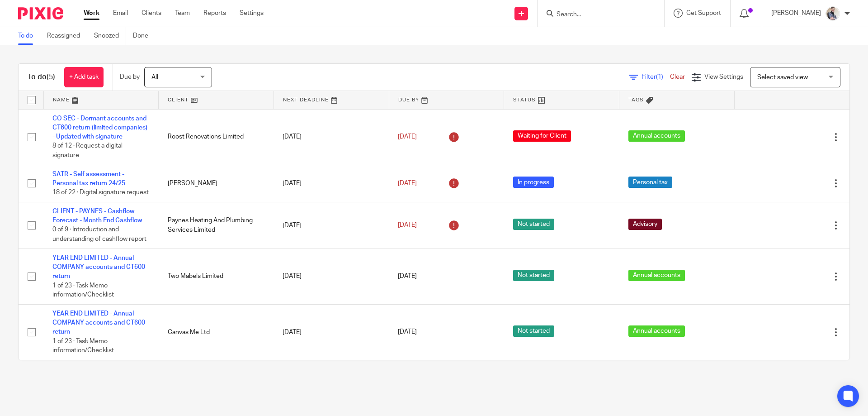 The image size is (868, 416). Describe the element at coordinates (660, 77) in the screenshot. I see `span: (1)` at that location.